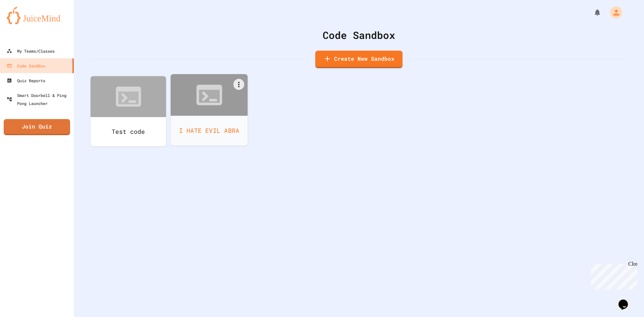 The width and height of the screenshot is (644, 317). What do you see at coordinates (210, 110) in the screenshot?
I see `a: I HATE EVIL ABRA` at bounding box center [210, 110].